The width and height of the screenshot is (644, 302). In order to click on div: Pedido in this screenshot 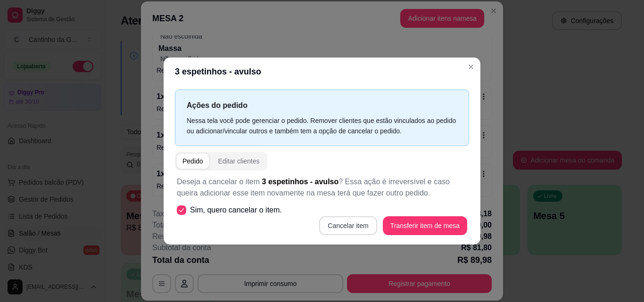, I will do `click(193, 161)`.